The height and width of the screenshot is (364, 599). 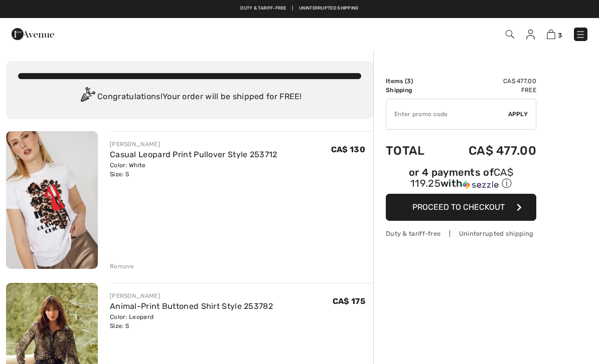 What do you see at coordinates (551, 34) in the screenshot?
I see `img: Shopping Bag` at bounding box center [551, 34].